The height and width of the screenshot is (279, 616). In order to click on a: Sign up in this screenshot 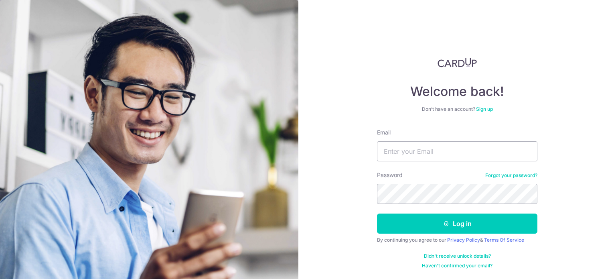, I will do `click(485, 109)`.